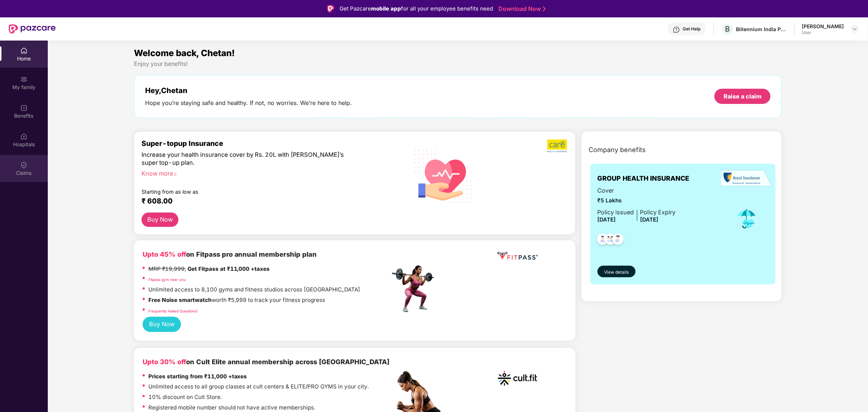  I want to click on strong: Free Noise smartwatch, so click(180, 300).